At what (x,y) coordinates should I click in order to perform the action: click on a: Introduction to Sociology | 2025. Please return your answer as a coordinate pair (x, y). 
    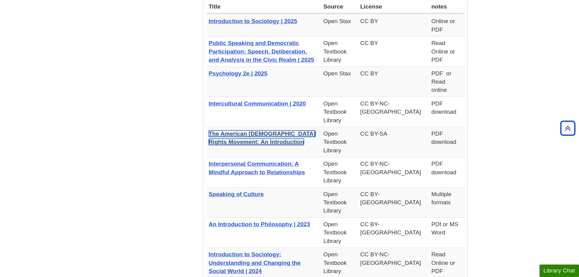
    Looking at the image, I should click on (253, 21).